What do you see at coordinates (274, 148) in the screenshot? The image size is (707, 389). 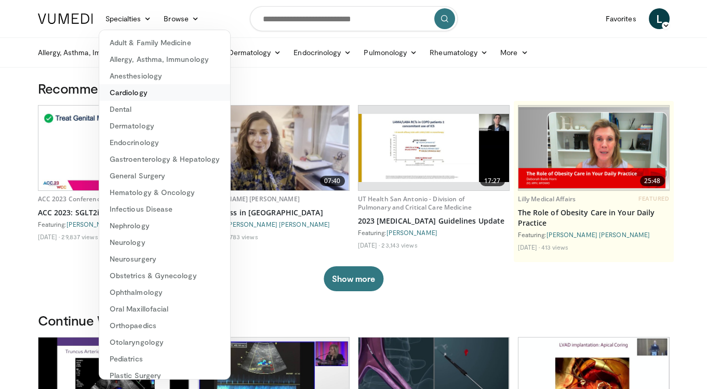 I see `a: 07:40` at bounding box center [274, 148].